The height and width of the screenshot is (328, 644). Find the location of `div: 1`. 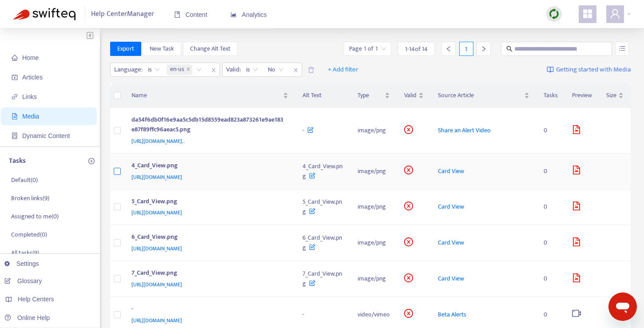

div: 1 is located at coordinates (466, 49).